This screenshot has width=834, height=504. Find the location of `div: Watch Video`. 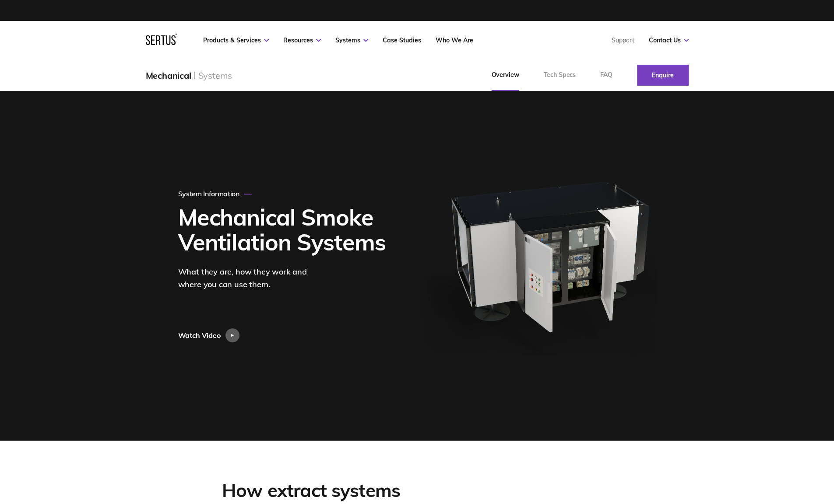

div: Watch Video is located at coordinates (199, 335).